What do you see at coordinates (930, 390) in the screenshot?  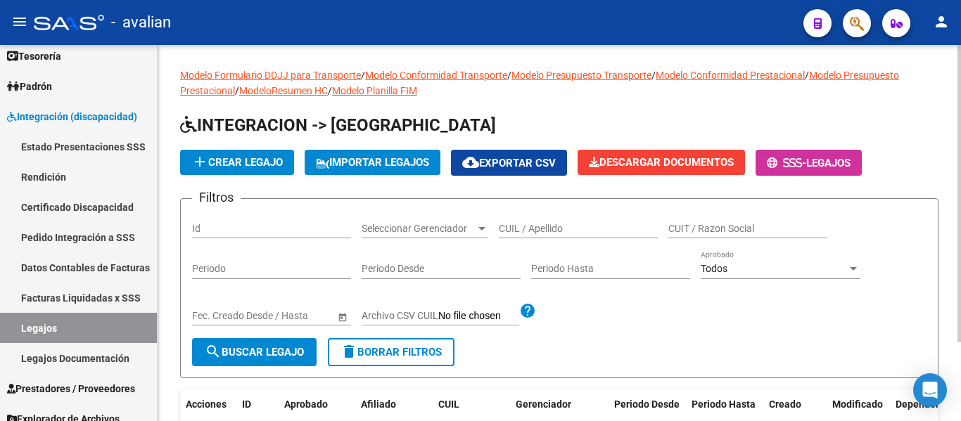 I see `div: Open Intercom Messenger` at bounding box center [930, 390].